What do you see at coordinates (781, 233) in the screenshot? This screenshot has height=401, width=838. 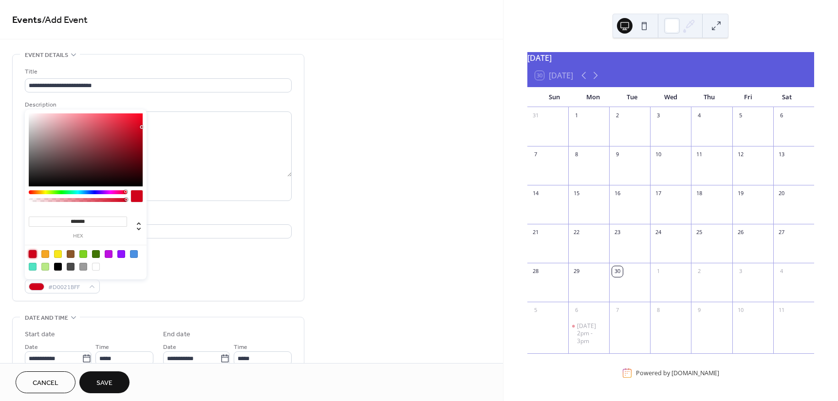 I see `div: 27` at bounding box center [781, 233].